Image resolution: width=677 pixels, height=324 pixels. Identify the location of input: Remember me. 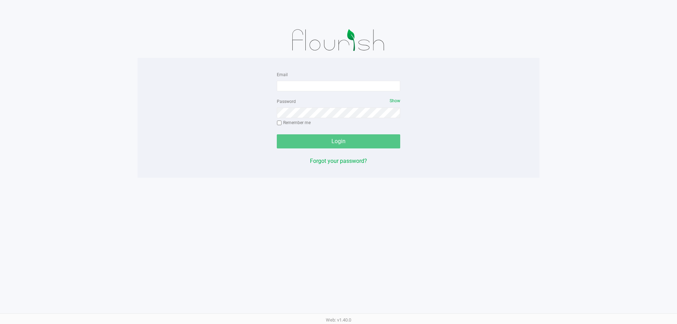
(279, 123).